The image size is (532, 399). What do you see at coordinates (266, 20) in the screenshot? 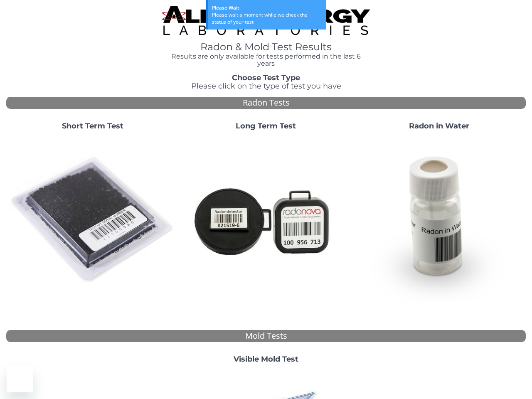
I see `img: TightCrop.jpg` at bounding box center [266, 20].